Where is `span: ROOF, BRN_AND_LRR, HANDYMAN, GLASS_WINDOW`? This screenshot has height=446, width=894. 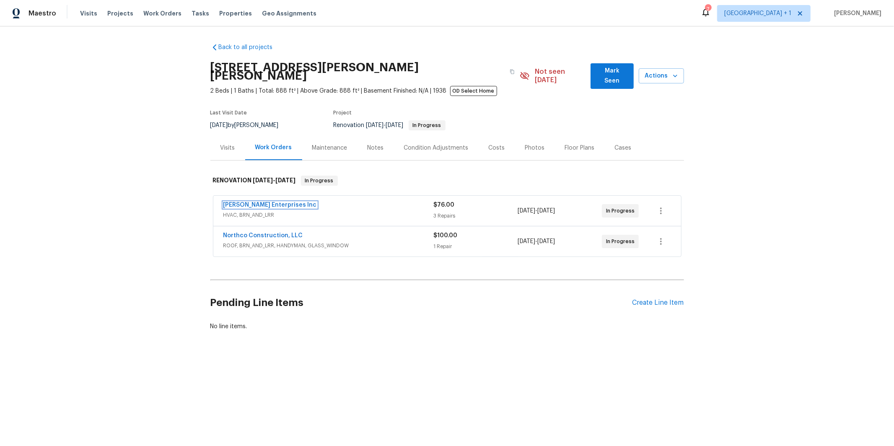 span: ROOF, BRN_AND_LRR, HANDYMAN, GLASS_WINDOW is located at coordinates (329, 246).